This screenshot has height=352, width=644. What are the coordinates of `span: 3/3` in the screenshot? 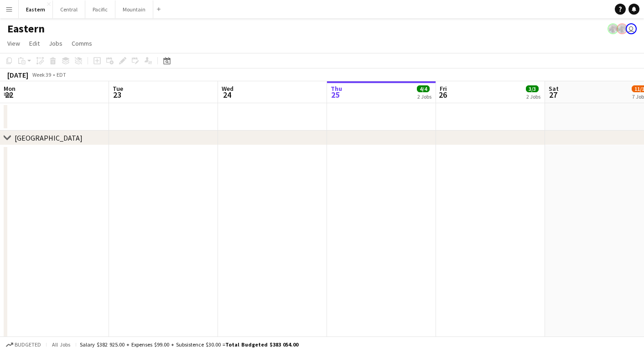 It's located at (532, 89).